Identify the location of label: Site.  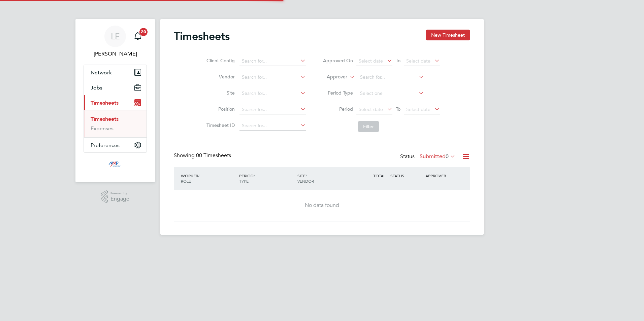
(220, 93).